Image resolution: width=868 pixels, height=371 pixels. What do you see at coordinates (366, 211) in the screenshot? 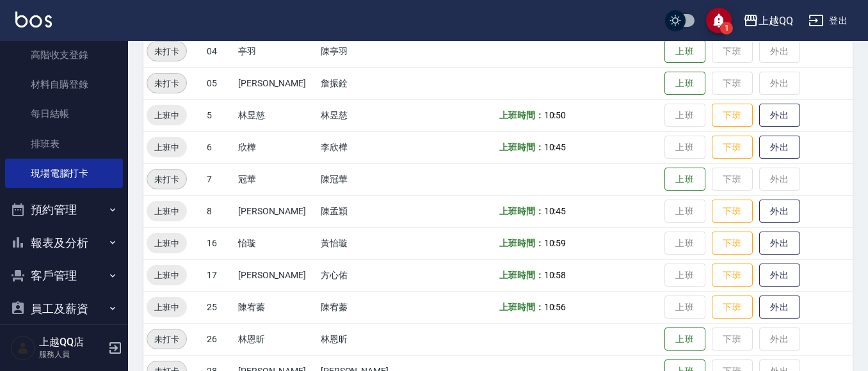
I see `td: 陳孟穎` at bounding box center [366, 211].